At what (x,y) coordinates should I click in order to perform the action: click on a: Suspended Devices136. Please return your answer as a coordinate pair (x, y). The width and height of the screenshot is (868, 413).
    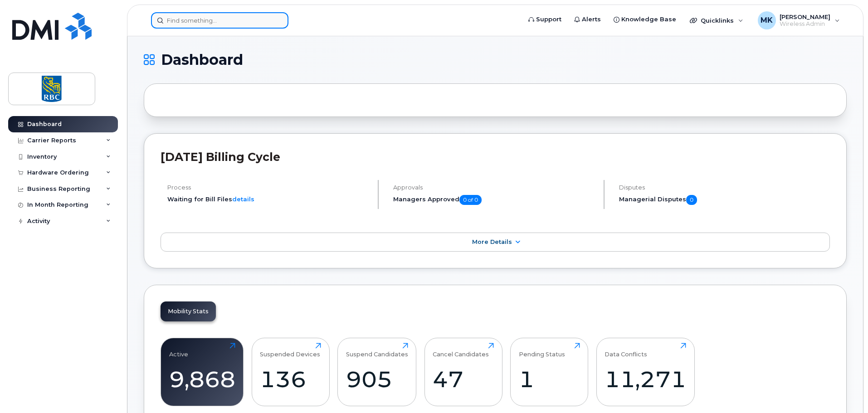
    Looking at the image, I should click on (291, 372).